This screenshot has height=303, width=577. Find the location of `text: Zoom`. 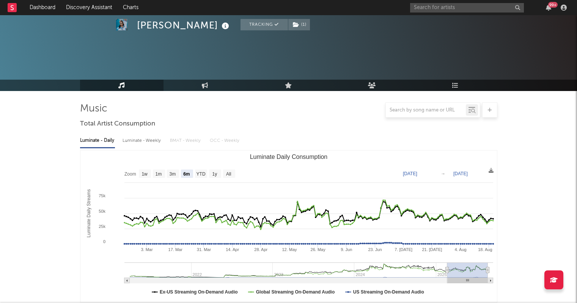

text: Zoom is located at coordinates (130, 174).